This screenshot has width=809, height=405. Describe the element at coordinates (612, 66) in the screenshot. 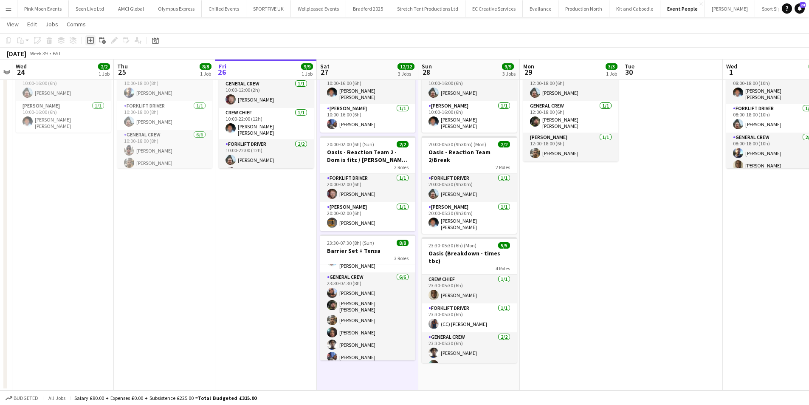

I see `span: 3/3` at that location.